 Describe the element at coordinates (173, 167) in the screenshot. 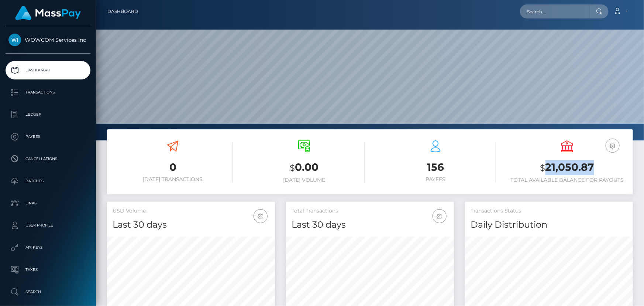

I see `h3: 0` at that location.